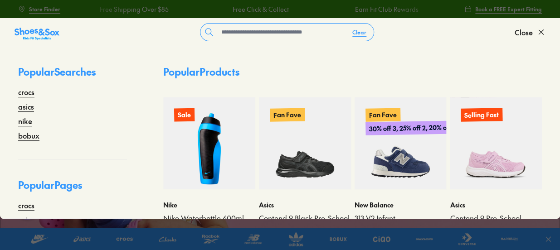 Image resolution: width=560 pixels, height=250 pixels. Describe the element at coordinates (508, 9) in the screenshot. I see `span: Book a FREE Expert Fitting` at that location.